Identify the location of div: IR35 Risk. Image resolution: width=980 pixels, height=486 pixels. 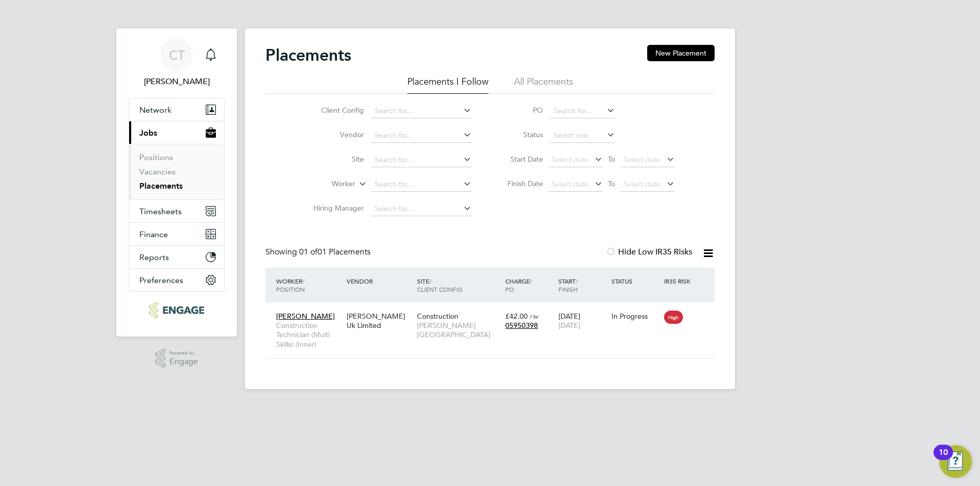
(679, 281).